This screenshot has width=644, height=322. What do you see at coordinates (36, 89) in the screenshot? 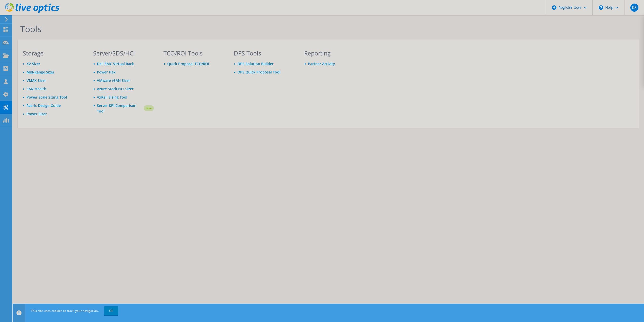
I see `a: SAN Health` at bounding box center [36, 89].